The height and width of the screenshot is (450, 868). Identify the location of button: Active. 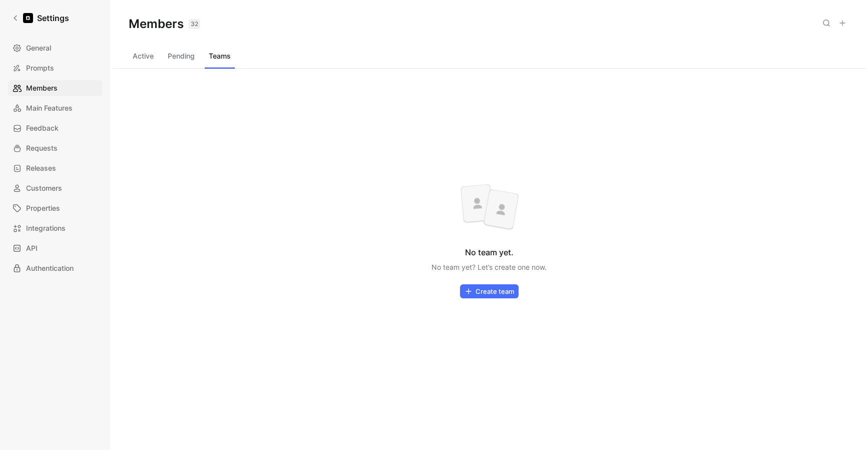
(143, 56).